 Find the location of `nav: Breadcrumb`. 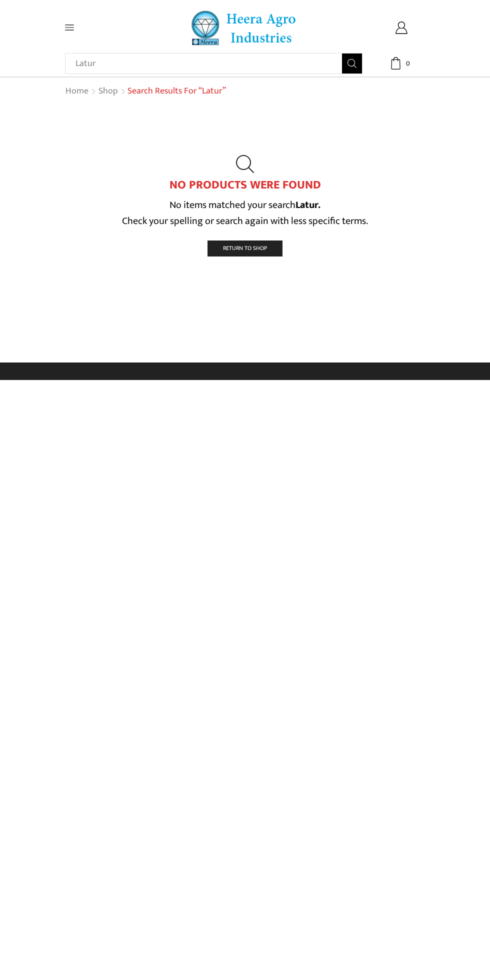

nav: Breadcrumb is located at coordinates (146, 91).